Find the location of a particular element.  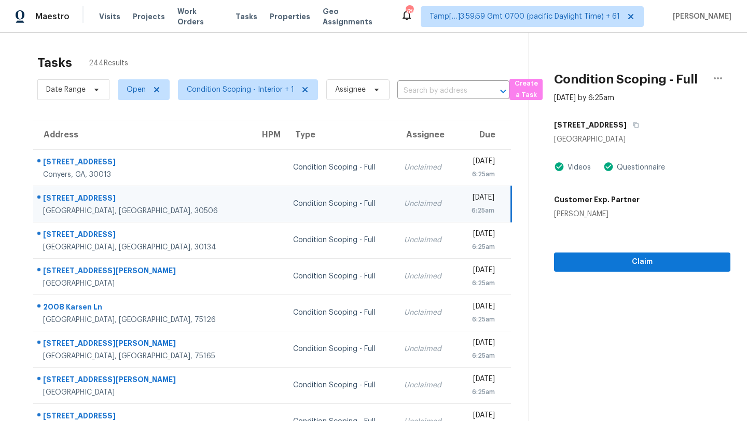

button: Copy Address is located at coordinates (633, 125).